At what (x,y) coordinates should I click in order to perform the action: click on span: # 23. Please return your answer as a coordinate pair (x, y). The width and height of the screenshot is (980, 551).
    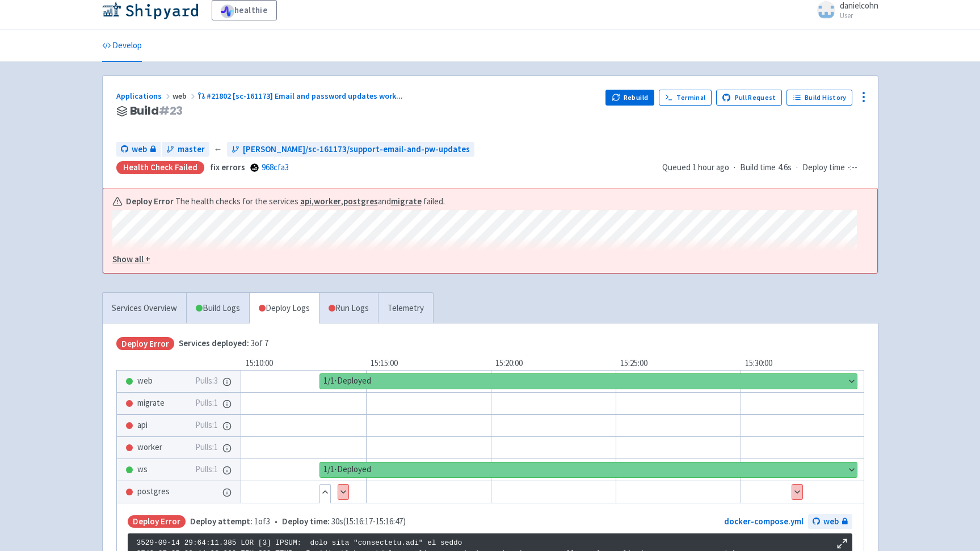
    Looking at the image, I should click on (171, 111).